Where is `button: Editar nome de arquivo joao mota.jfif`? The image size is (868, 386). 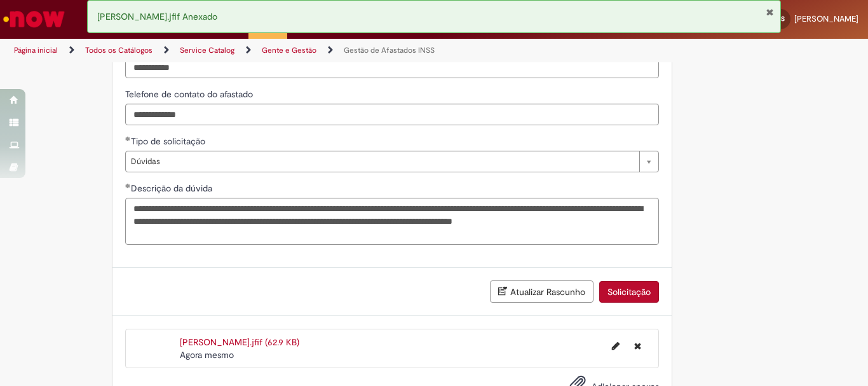
button: Editar nome de arquivo joao mota.jfif is located at coordinates (616, 346).